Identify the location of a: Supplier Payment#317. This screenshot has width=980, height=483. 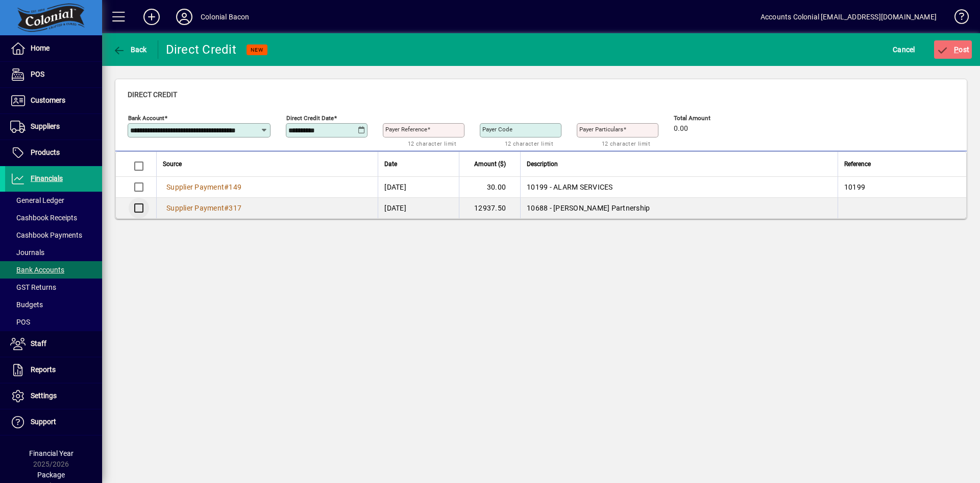
(203, 208).